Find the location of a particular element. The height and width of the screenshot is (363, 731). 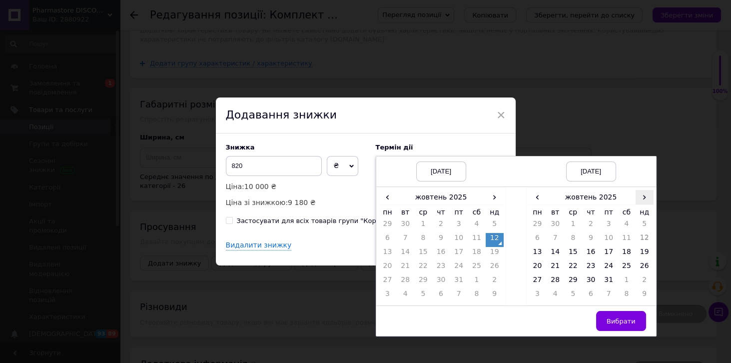

th: вт is located at coordinates (405, 212).